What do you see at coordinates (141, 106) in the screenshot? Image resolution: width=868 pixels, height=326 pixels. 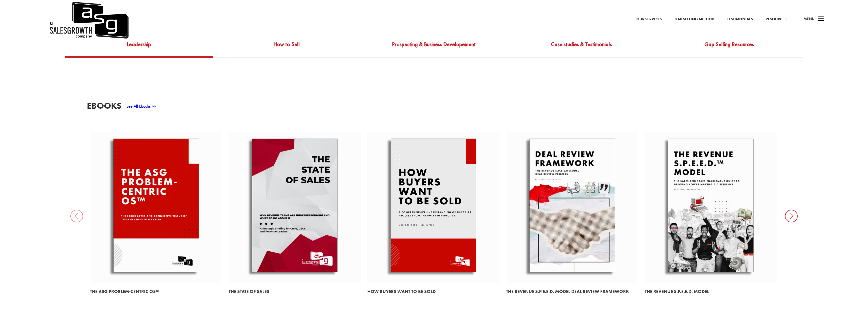 I see `a: See All Ebooks >>` at bounding box center [141, 106].